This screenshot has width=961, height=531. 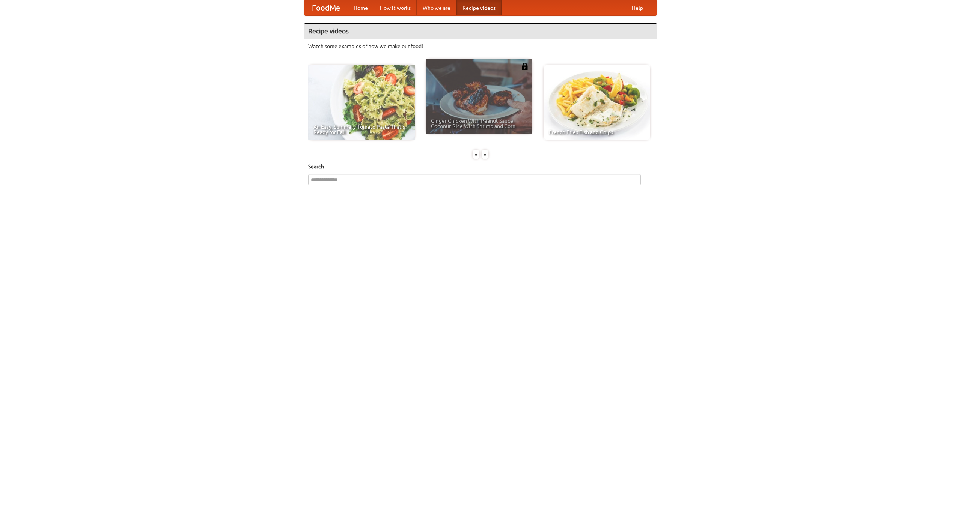 What do you see at coordinates (480, 46) in the screenshot?
I see `p: Watch some examples of how we make our food!` at bounding box center [480, 46].